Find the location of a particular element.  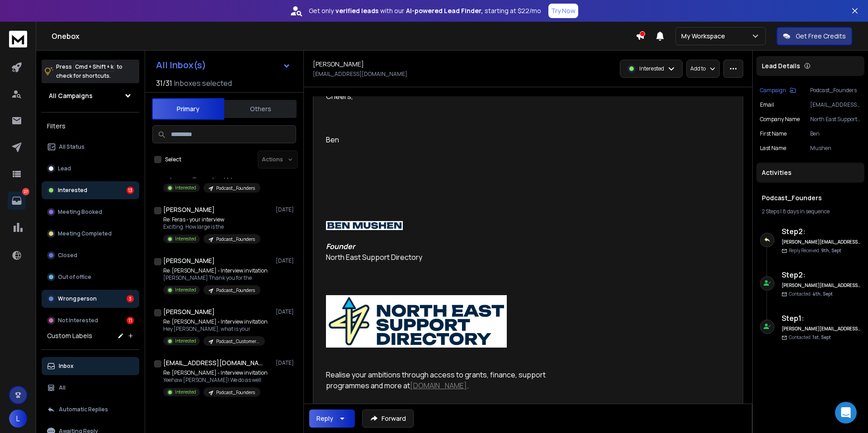

div: Cheers, is located at coordinates (458, 96).